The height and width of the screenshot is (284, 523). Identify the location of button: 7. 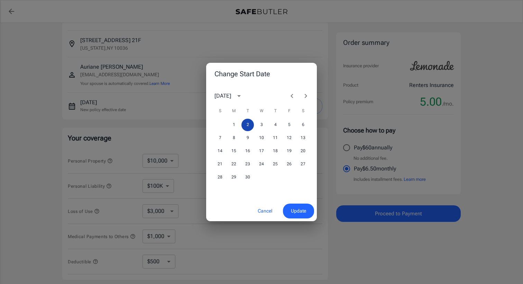
(220, 138).